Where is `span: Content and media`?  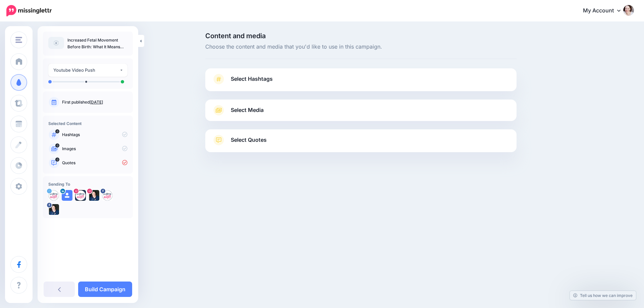 span: Content and media is located at coordinates (361, 36).